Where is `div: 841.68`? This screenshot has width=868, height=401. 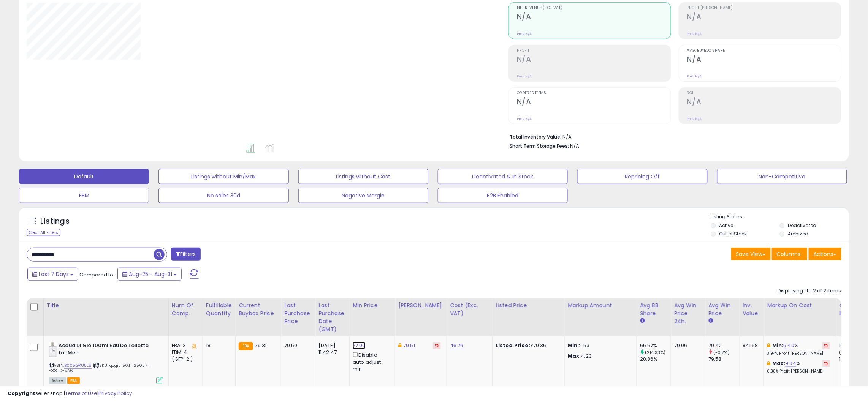 div: 841.68 is located at coordinates (750, 346).